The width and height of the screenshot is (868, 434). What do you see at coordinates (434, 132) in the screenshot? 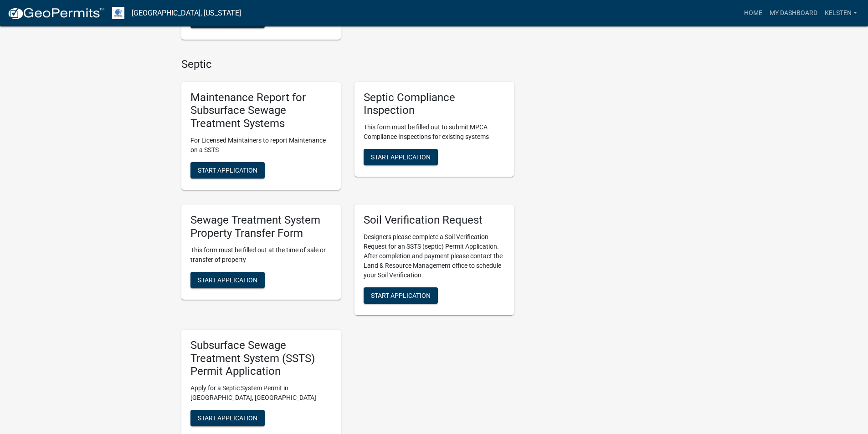
I see `p: This form must be filled out to submit MPCA Compliance Inspections for existing systems` at bounding box center [434, 132].